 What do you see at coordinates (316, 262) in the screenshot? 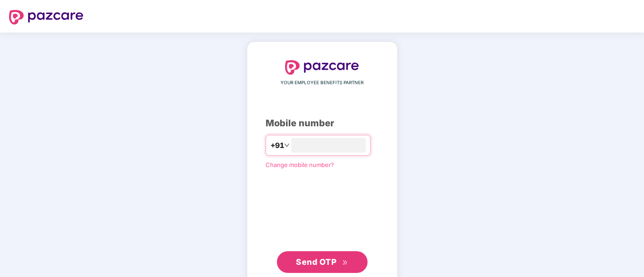
I see `span: Send OTP` at bounding box center [316, 262].